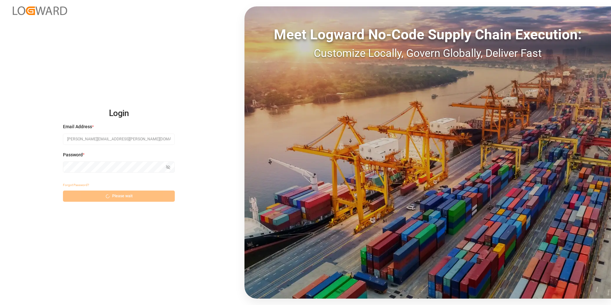 This screenshot has height=305, width=611. What do you see at coordinates (77, 127) in the screenshot?
I see `span: Email Address` at bounding box center [77, 127].